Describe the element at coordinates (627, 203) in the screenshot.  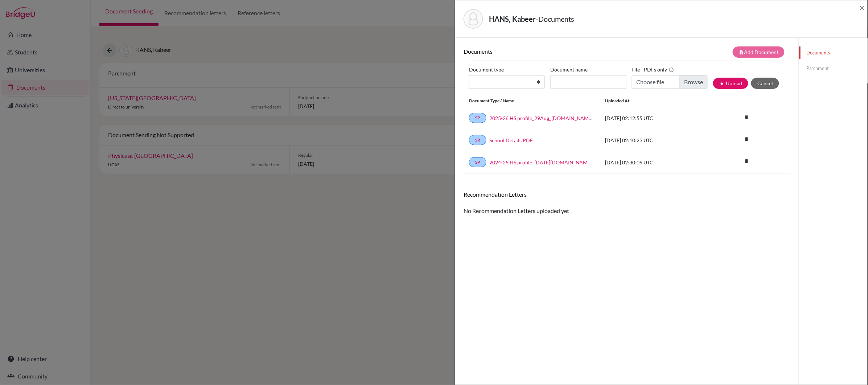
I see `div: No Recommendation Letters uploaded yet` at that location.